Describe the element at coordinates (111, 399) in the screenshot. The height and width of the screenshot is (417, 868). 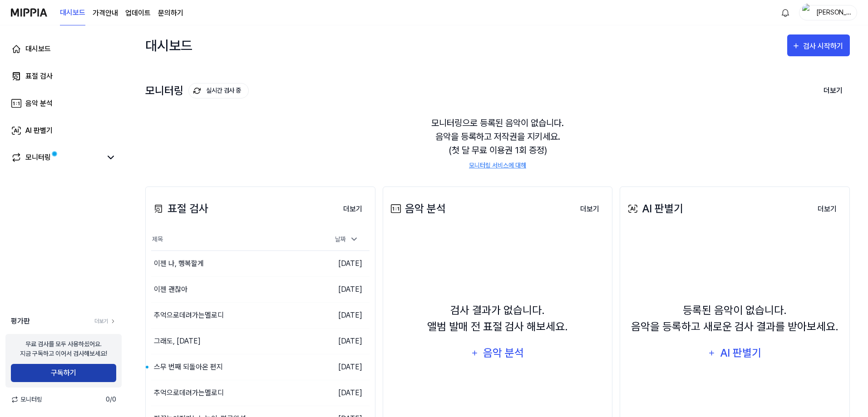
I see `span: 0 / 0` at that location.